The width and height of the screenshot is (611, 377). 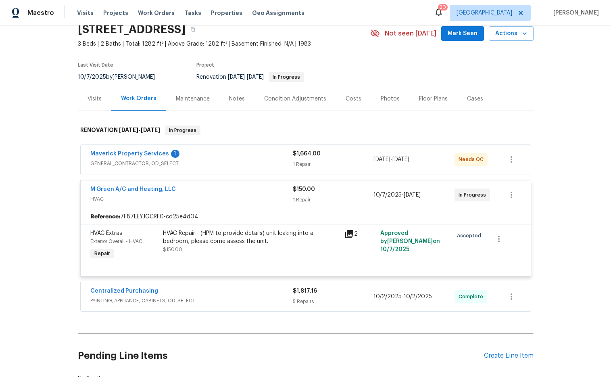 I want to click on span: PAINTING, APPLIANCE, CABINETS, OD_SELECT, so click(x=192, y=300).